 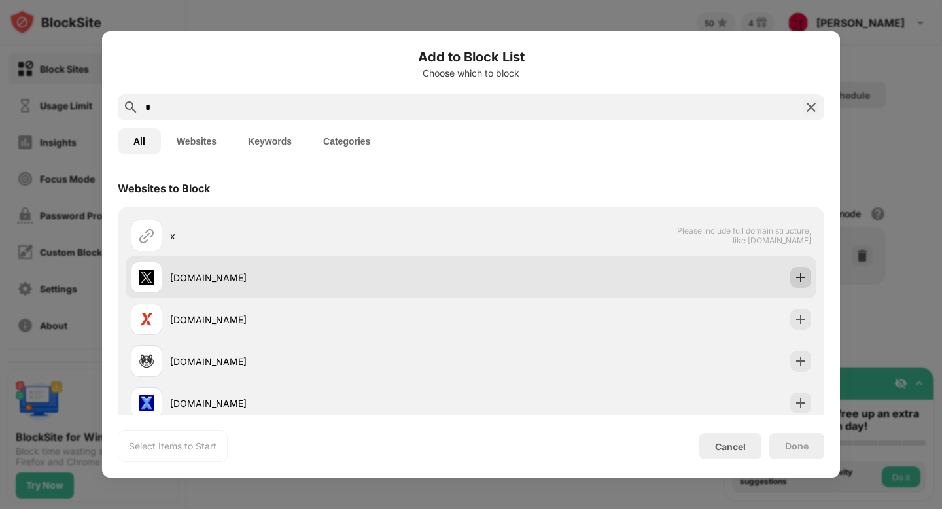 What do you see at coordinates (139, 141) in the screenshot?
I see `button: All` at bounding box center [139, 141].